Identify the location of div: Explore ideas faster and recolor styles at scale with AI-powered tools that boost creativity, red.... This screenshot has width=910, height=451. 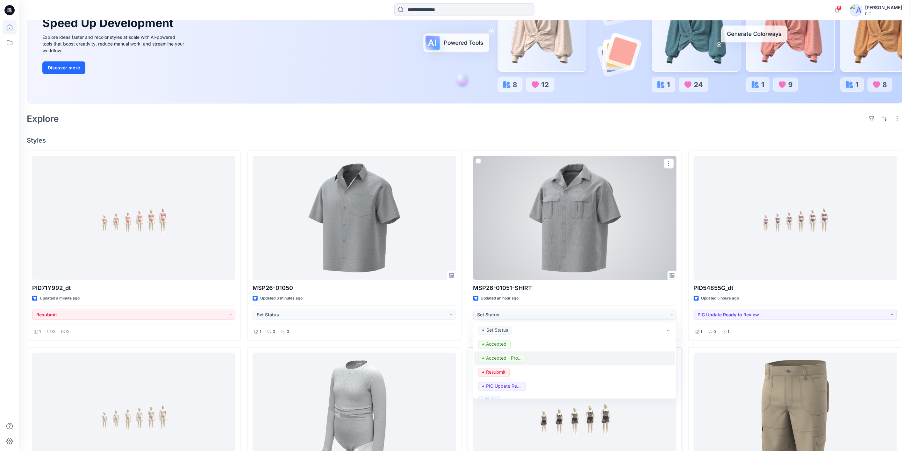
(114, 44).